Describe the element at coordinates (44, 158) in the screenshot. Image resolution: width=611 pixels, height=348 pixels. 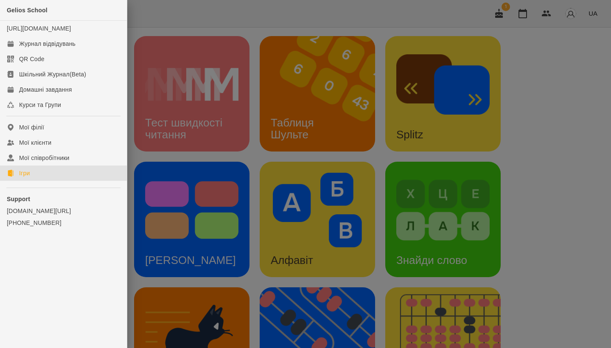
I see `div: Мої співробітники` at that location.